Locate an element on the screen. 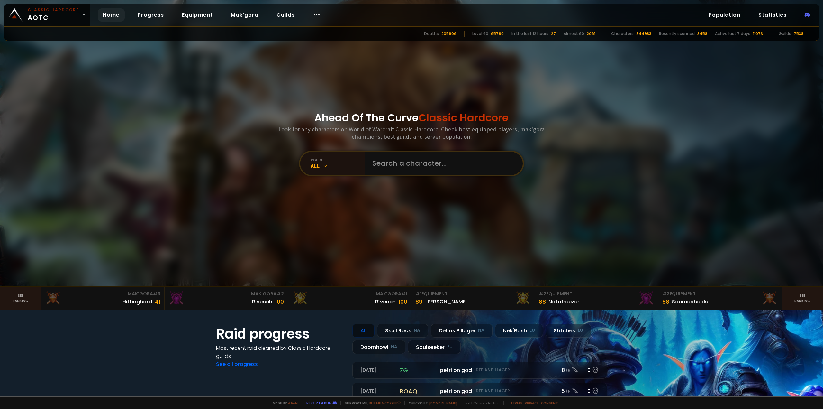 This screenshot has height=409, width=823. a: See all progress is located at coordinates (237, 364).